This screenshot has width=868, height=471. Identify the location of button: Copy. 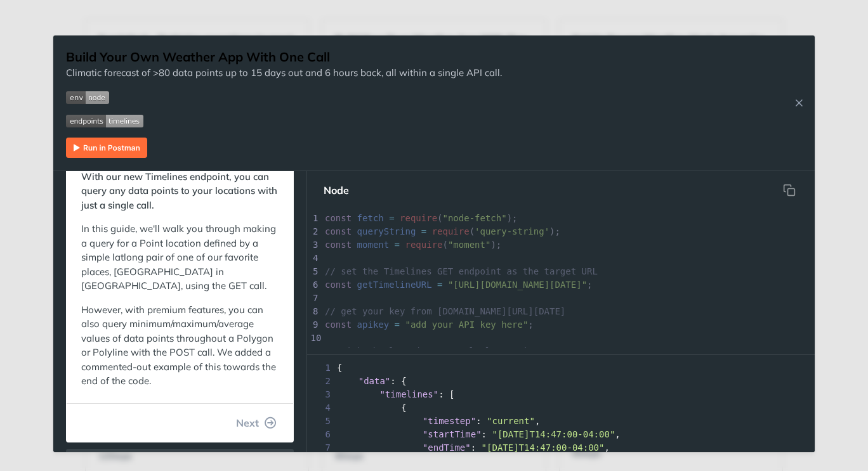
(790, 190).